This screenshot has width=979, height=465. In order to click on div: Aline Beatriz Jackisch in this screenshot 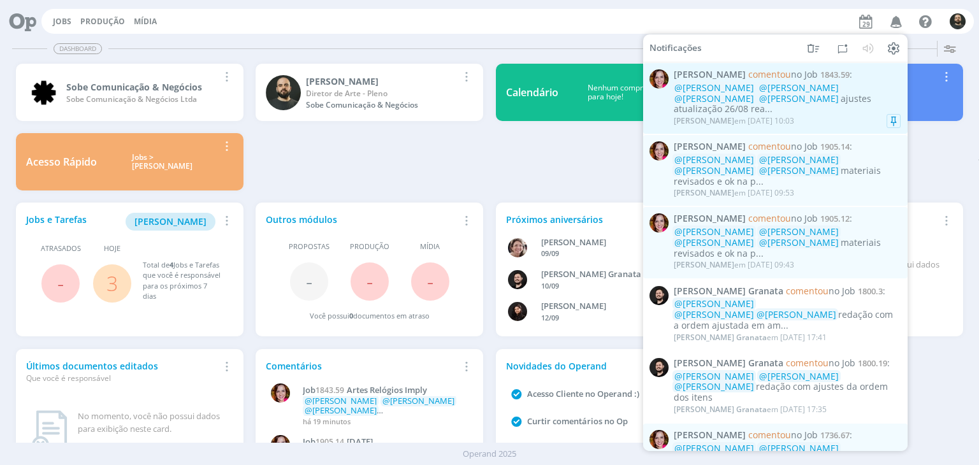, I will do `click(620, 243)`.